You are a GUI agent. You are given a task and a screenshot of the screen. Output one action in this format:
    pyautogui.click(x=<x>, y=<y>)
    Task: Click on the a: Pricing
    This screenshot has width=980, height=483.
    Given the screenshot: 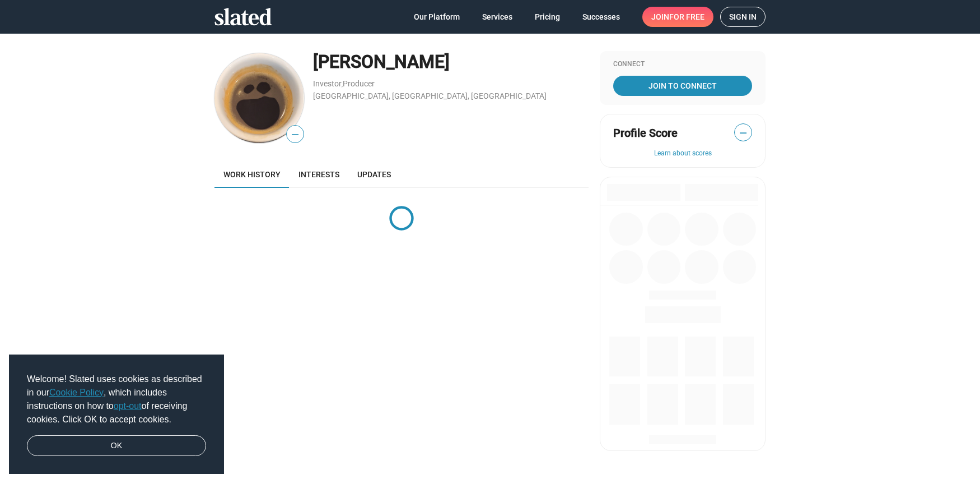 What is the action you would take?
    pyautogui.click(x=547, y=17)
    